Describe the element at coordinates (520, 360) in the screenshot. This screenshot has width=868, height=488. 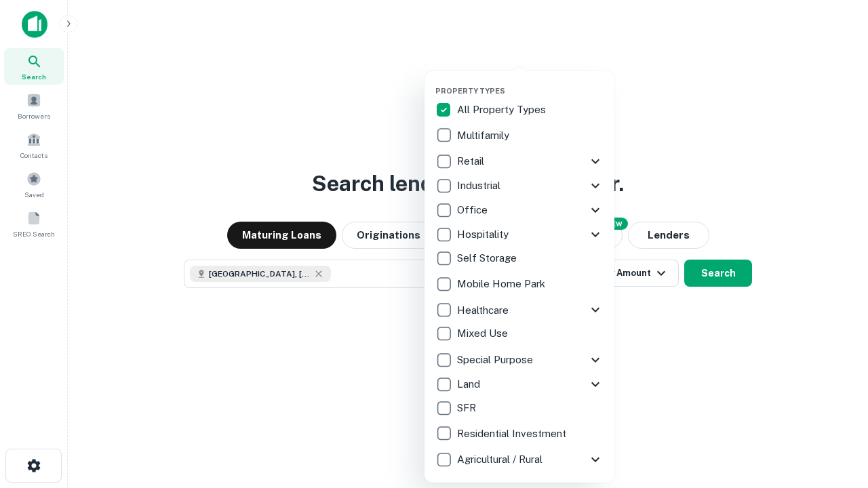
I see `div: Special Purpose` at that location.